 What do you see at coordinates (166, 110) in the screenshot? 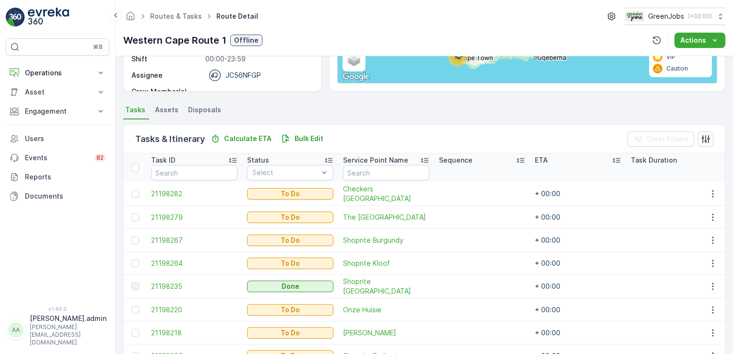
I see `span: Assets` at bounding box center [166, 110].